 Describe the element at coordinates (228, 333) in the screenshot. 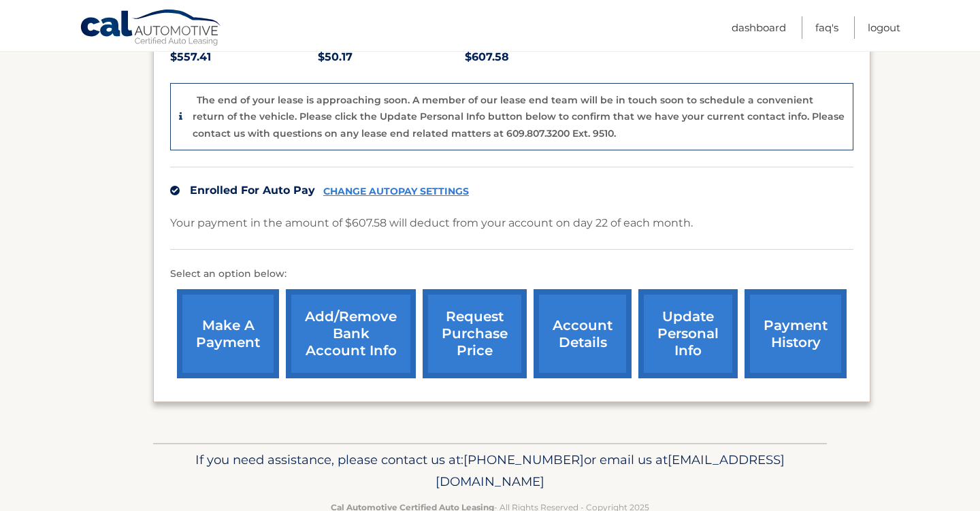

I see `a: make a payment` at that location.